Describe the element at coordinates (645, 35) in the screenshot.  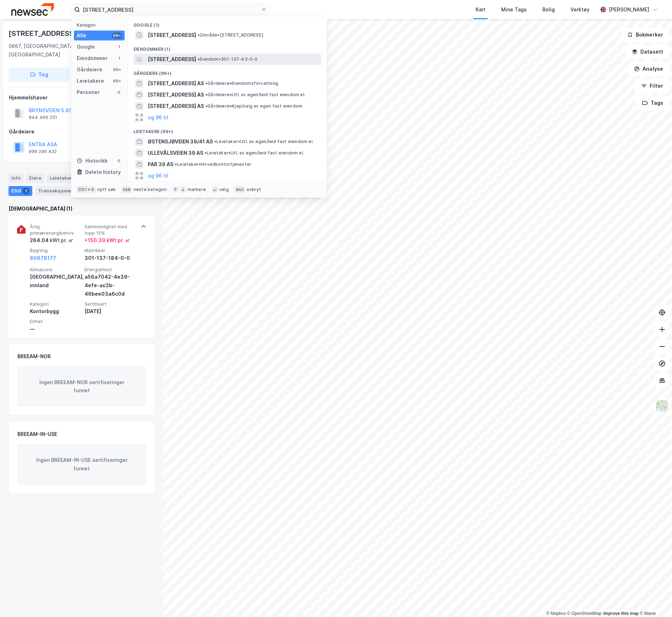
I see `button: Bokmerker` at that location.